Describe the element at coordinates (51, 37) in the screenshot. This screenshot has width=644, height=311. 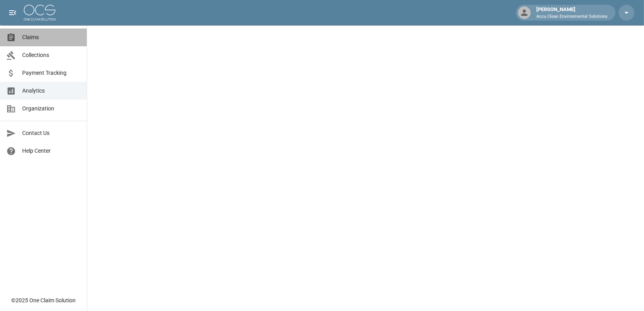
I see `span: Claims` at that location.